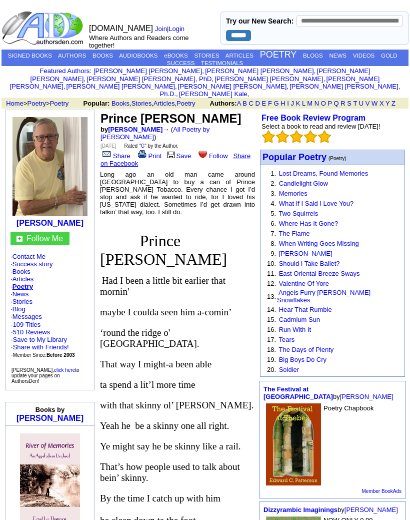 The width and height of the screenshot is (410, 520). What do you see at coordinates (273, 243) in the screenshot?
I see `font: 8.` at bounding box center [273, 243].